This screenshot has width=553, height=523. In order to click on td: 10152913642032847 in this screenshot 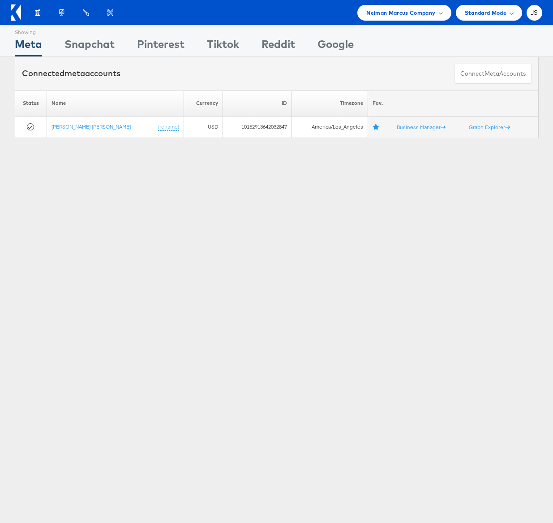, I will do `click(258, 127)`.